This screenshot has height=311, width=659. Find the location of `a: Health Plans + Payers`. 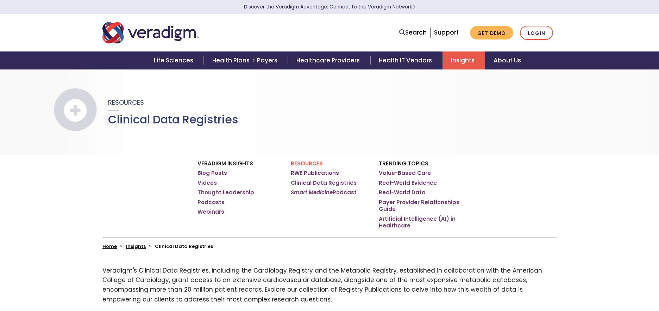

a: Health Plans + Payers is located at coordinates (246, 60).